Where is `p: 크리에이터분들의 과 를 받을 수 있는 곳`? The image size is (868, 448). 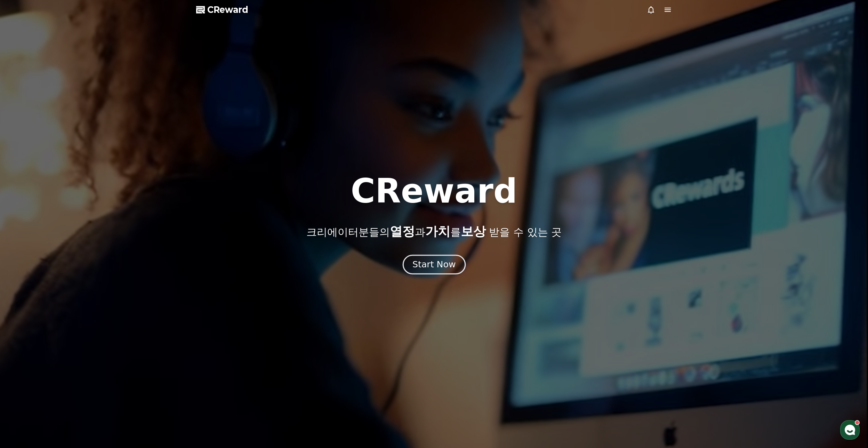
p: 크리에이터분들의 과 를 받을 수 있는 곳 is located at coordinates (434, 231).